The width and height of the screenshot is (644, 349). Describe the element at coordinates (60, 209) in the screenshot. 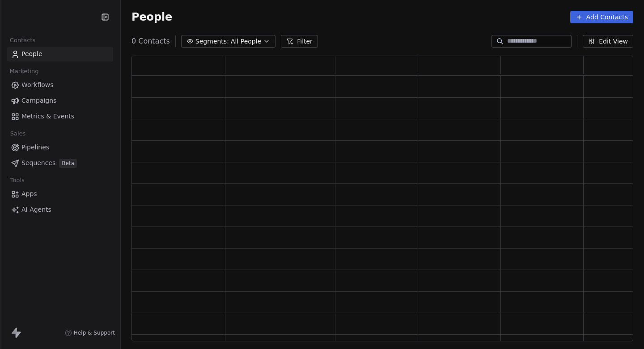

I see `a: AI Agents` at that location.